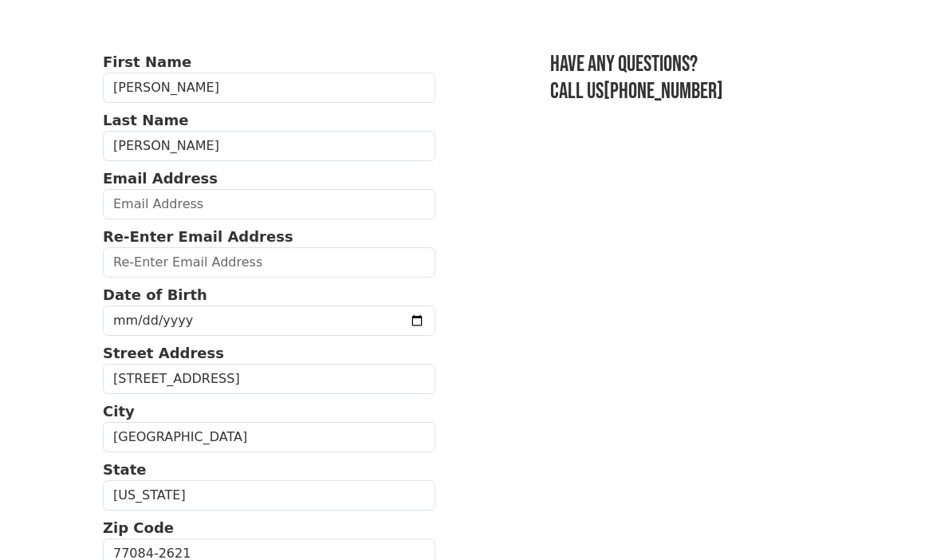 The image size is (952, 560). What do you see at coordinates (269, 379) in the screenshot?
I see `input: Street Address` at bounding box center [269, 379].